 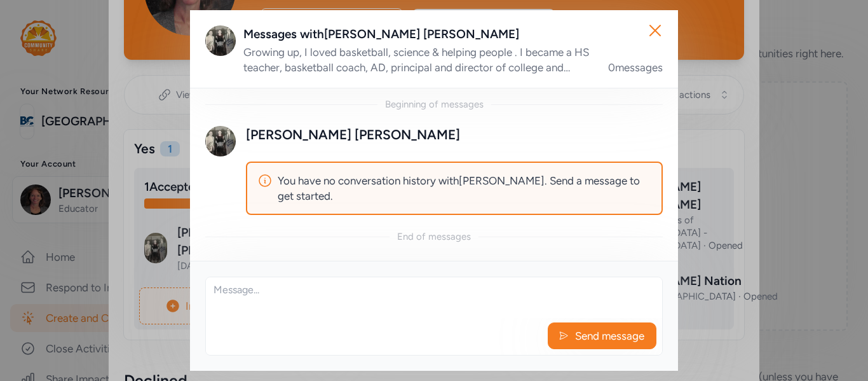 What do you see at coordinates (636, 67) in the screenshot?
I see `div: 0 messages` at bounding box center [636, 67].